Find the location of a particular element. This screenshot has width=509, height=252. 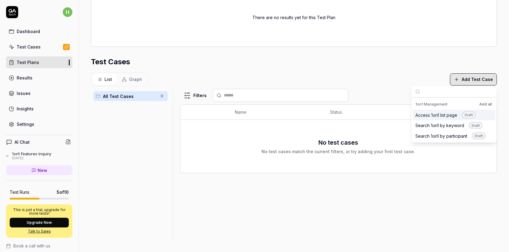

div: Dashboard is located at coordinates (28, 31).